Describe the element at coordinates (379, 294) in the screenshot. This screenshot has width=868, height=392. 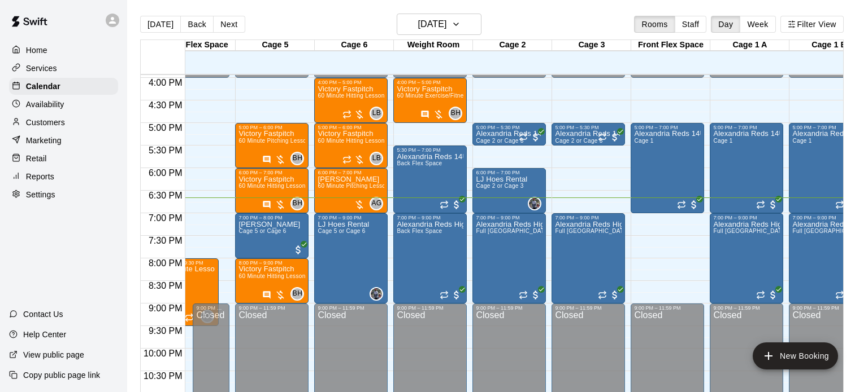
I see `span: LJ Hoes` at that location.